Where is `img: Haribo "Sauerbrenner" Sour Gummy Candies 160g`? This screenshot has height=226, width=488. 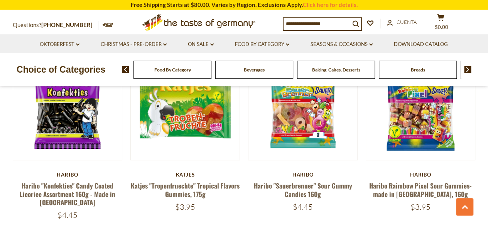
img: Haribo "Sauerbrenner" Sour Gummy Candies 160g is located at coordinates (303, 105).